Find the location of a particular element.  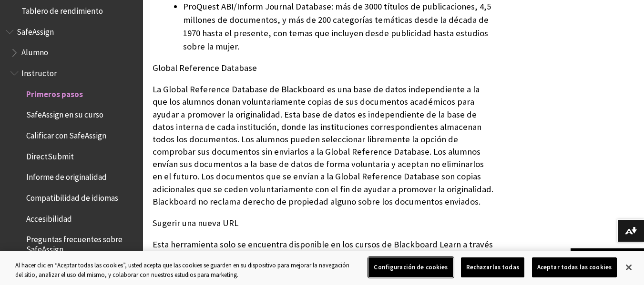

span: Instructor is located at coordinates (39, 71).